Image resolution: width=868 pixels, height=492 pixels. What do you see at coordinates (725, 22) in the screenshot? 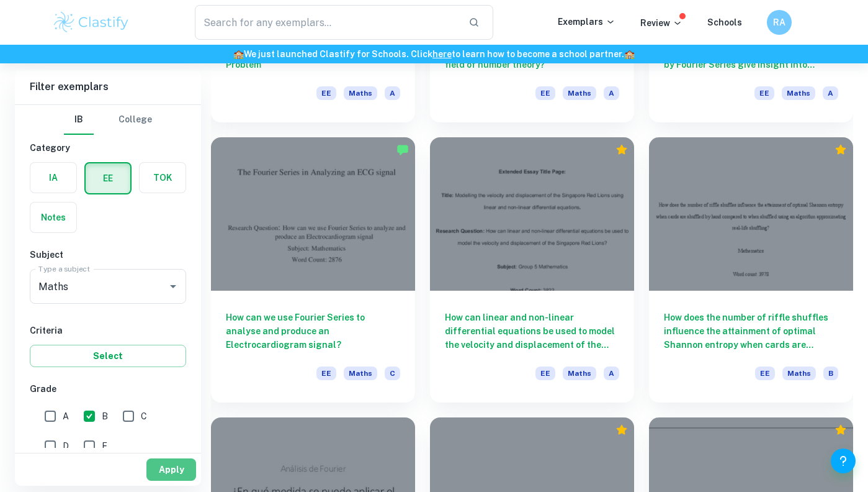
I see `a: Schools` at bounding box center [725, 22].